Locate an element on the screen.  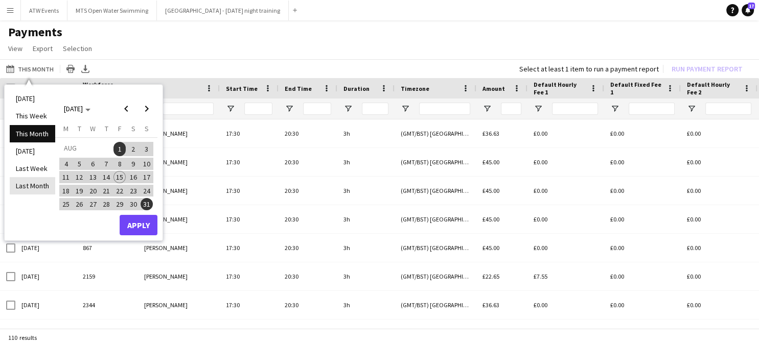
button: 18-08-2025 is located at coordinates (66, 191).